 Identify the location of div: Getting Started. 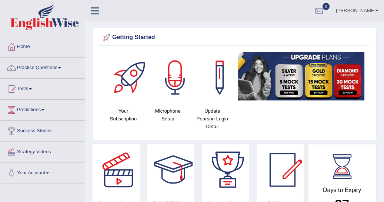
(234, 38).